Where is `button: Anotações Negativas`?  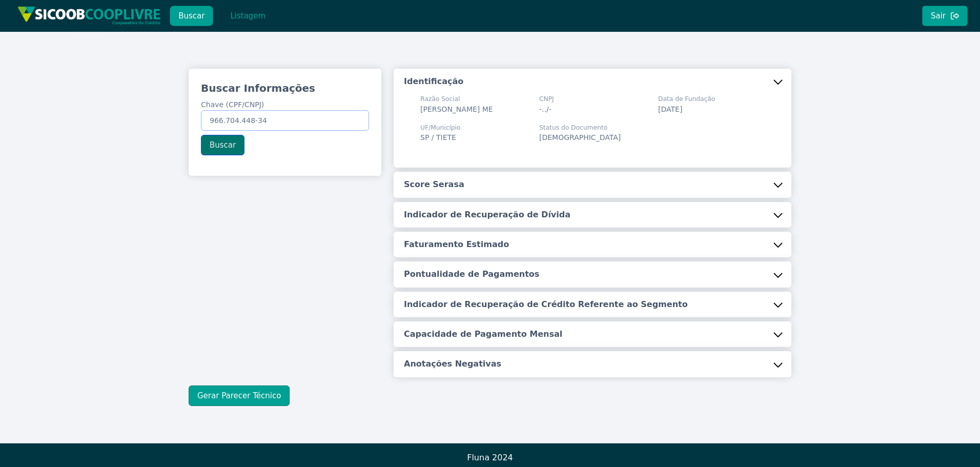
button: Anotações Negativas is located at coordinates (592, 364).